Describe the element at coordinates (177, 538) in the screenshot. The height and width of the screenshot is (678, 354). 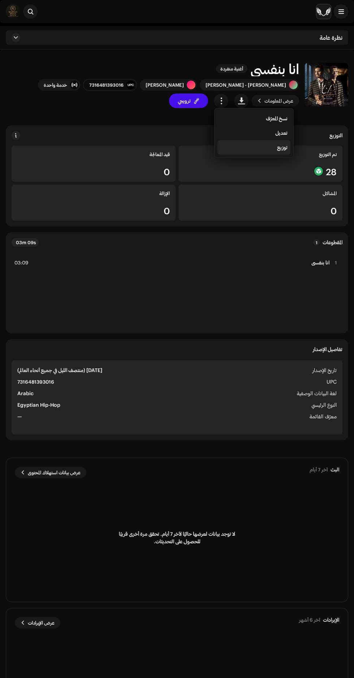
I see `span: لا توجد بيانات لعرضها حاليًا لآخر 7 أيام. تحقق مرة أخرى قريبًا للحصول على التحديثات.` at that location.